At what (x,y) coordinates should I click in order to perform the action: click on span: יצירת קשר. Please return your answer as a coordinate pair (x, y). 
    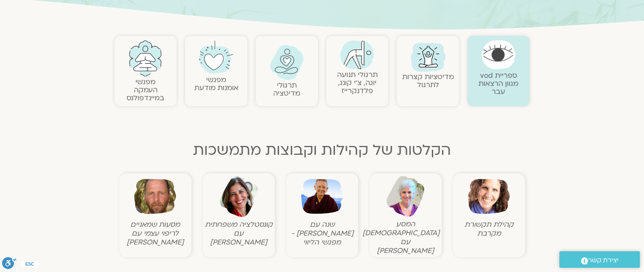
    Looking at the image, I should click on (603, 260).